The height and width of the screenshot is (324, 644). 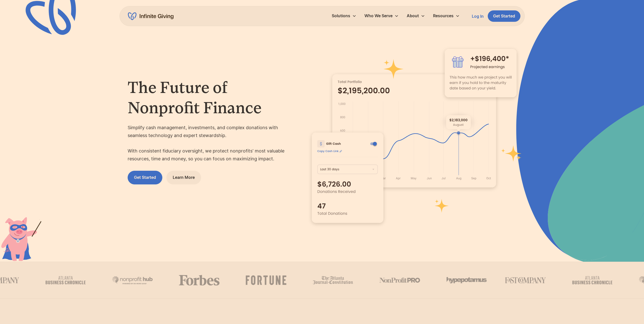 What do you see at coordinates (478, 16) in the screenshot?
I see `a: Log In` at bounding box center [478, 16].